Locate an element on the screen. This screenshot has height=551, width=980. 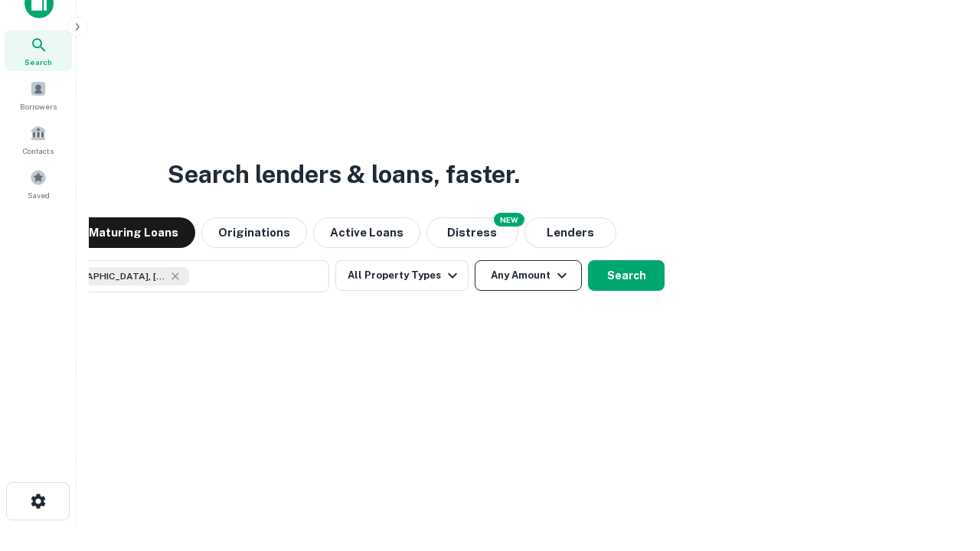
button: All Property Types is located at coordinates (402, 276).